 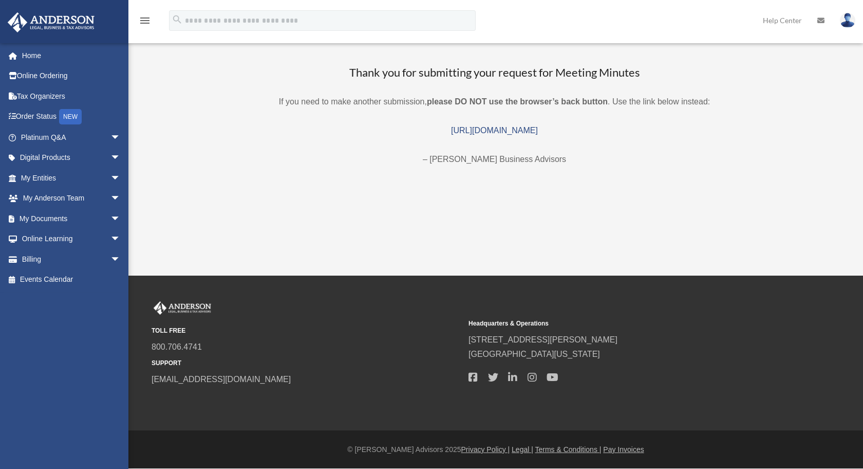 What do you see at coordinates (848, 20) in the screenshot?
I see `img: User Pic` at bounding box center [848, 20].